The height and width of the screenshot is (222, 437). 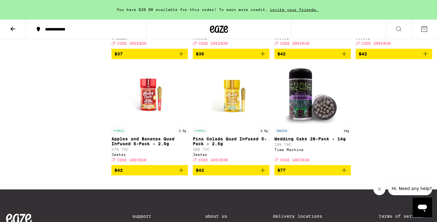 I want to click on p: 19% THC, so click(x=312, y=144).